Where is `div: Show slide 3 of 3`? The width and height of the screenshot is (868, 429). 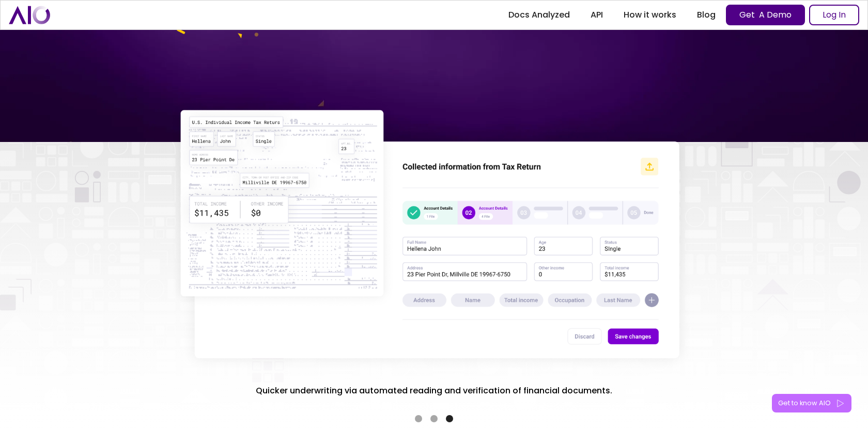
div: Show slide 3 of 3 is located at coordinates (449, 418).